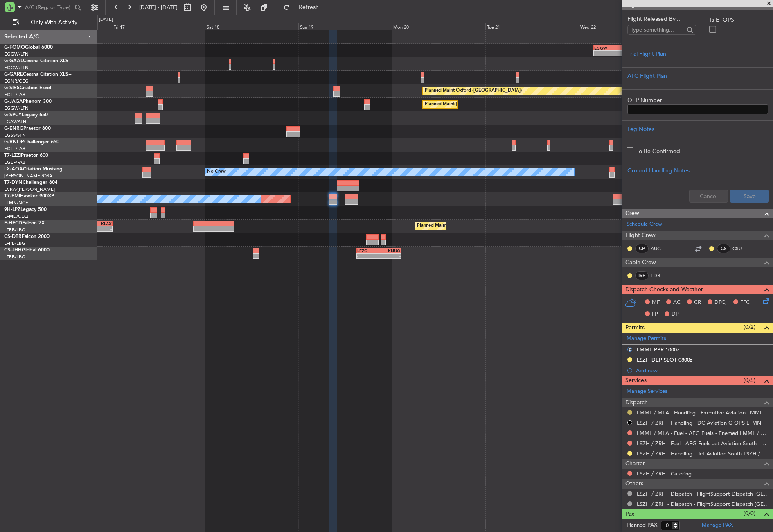 This screenshot has width=773, height=532. I want to click on span: T7-LZZI, so click(13, 155).